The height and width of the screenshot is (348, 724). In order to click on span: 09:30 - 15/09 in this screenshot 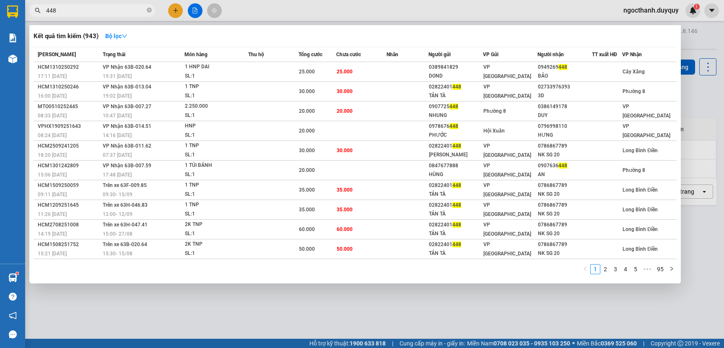, I will do `click(117, 195)`.